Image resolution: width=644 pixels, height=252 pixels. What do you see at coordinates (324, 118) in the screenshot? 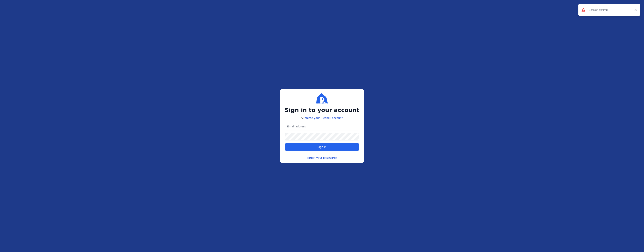
I see `a: create your Ricemill account` at bounding box center [324, 118].